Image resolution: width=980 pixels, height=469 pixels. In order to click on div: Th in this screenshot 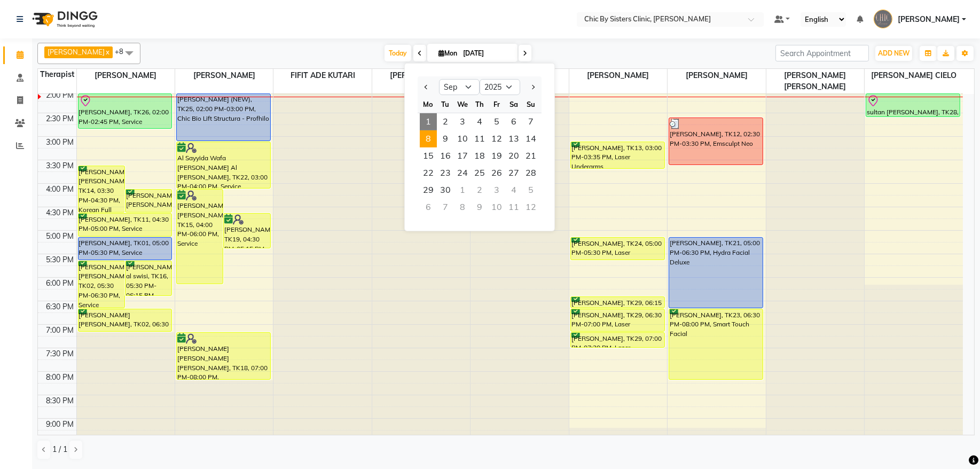, I will do `click(480, 104)`.